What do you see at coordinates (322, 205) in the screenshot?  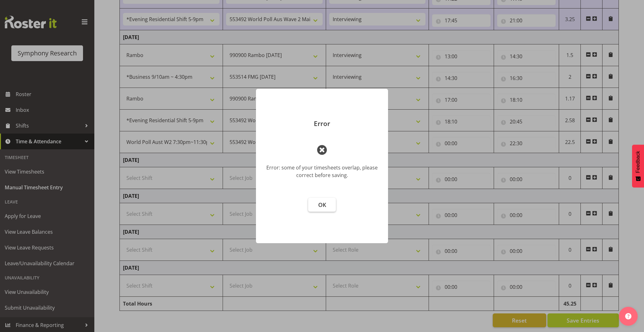 I see `span: OK` at bounding box center [322, 205].